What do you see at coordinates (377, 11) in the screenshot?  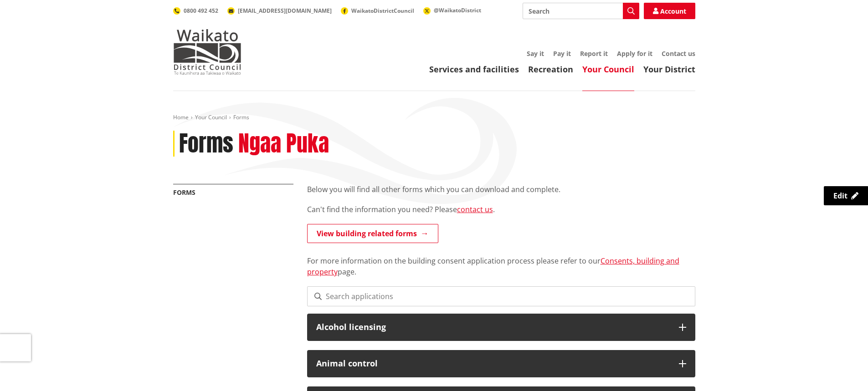 I see `a: WaikatoDistrictCouncil` at bounding box center [377, 11].